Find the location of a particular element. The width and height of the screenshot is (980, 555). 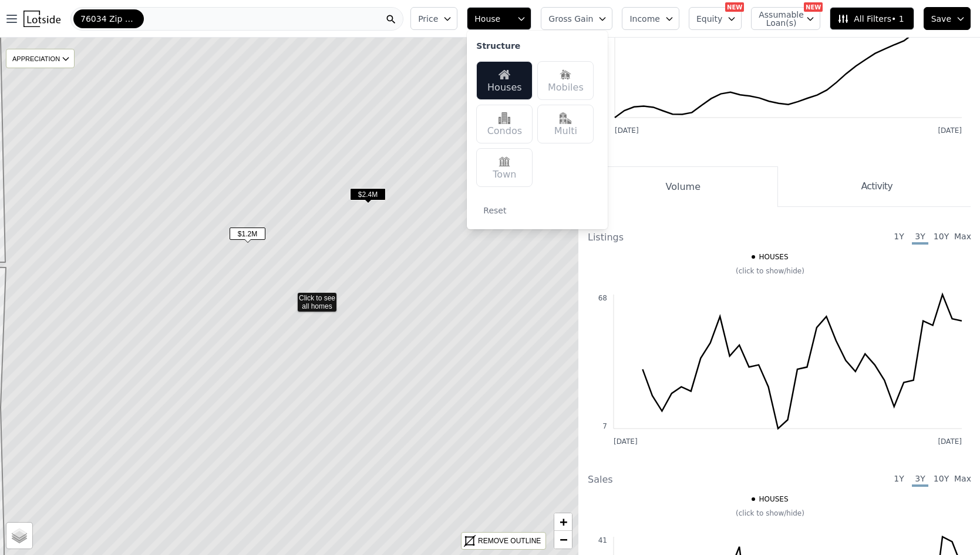

div: Mobiles is located at coordinates (566, 81).